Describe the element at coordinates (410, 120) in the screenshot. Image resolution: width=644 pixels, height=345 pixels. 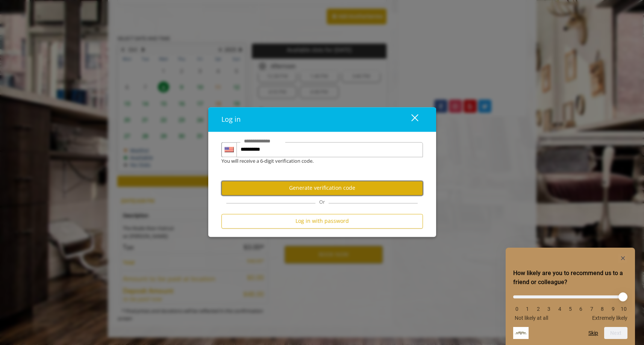
I see `div: close dialog` at that location.